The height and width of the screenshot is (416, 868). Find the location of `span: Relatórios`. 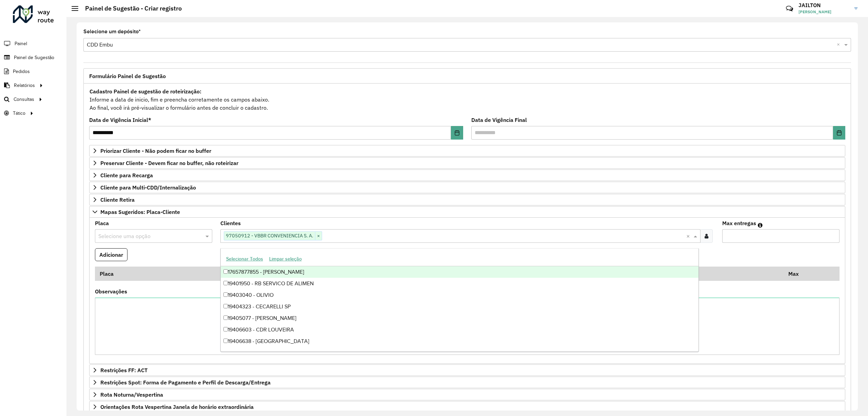

span: Relatórios is located at coordinates (24, 85).